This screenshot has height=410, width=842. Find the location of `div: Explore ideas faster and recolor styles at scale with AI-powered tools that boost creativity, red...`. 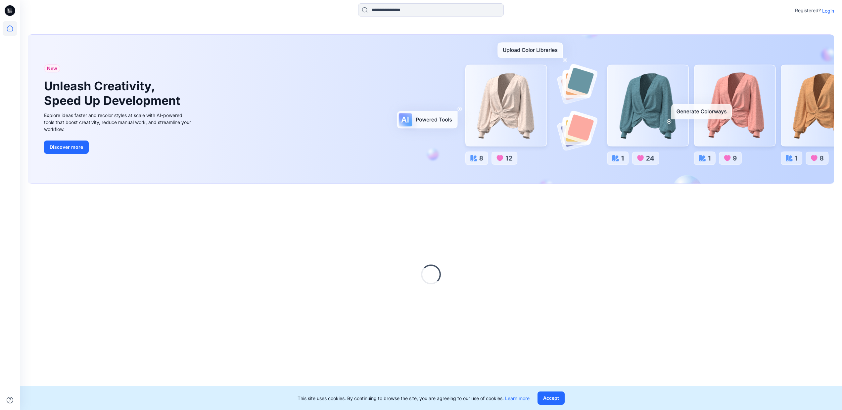

div: Explore ideas faster and recolor styles at scale with AI-powered tools that boost creativity, red... is located at coordinates (118, 122).